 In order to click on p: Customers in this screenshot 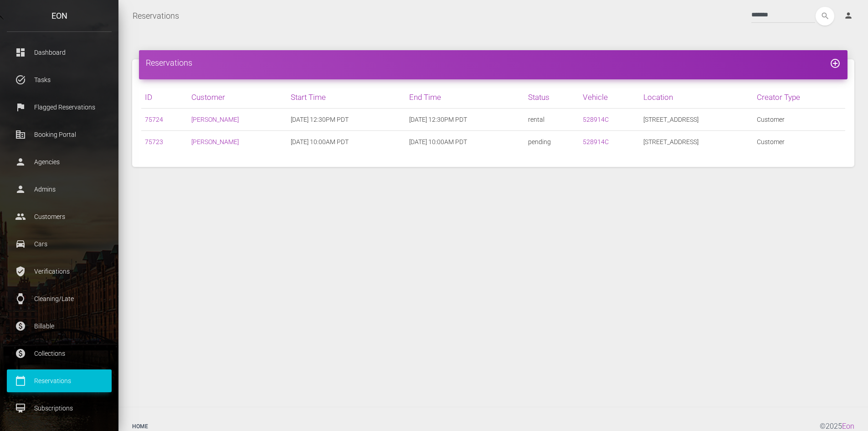, I will do `click(59, 217)`.